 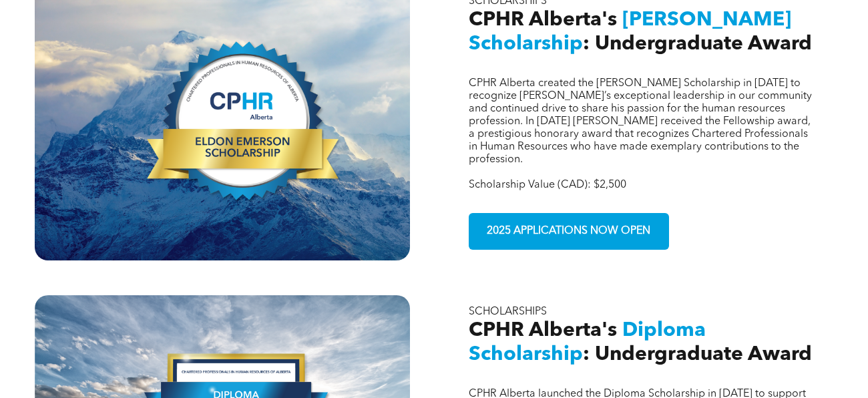 I want to click on span: SCHOLARSHIPS, so click(x=508, y=312).